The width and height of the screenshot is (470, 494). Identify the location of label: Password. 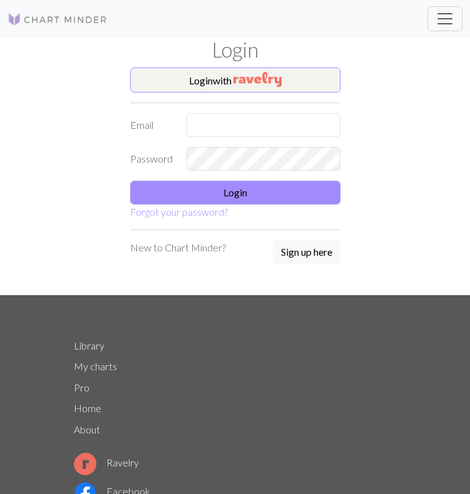
(151, 159).